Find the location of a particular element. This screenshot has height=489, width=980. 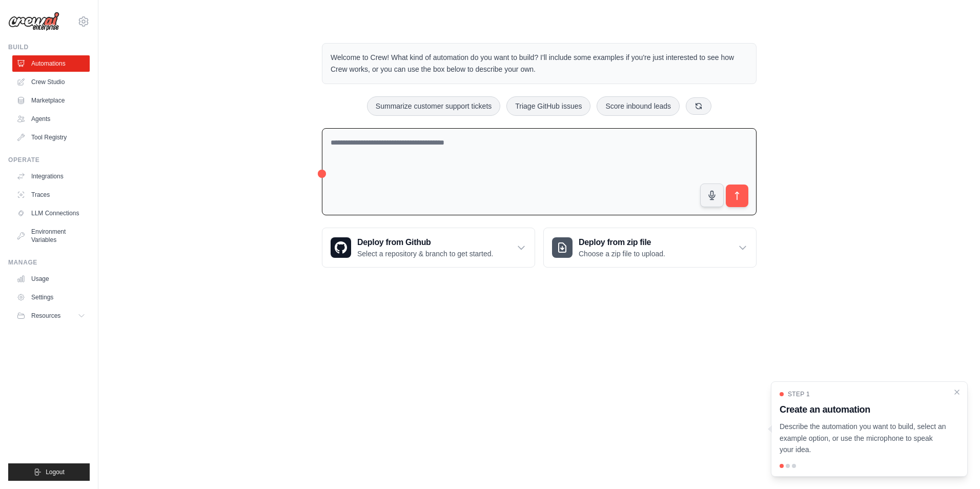

a: Crew Studio is located at coordinates (51, 82).